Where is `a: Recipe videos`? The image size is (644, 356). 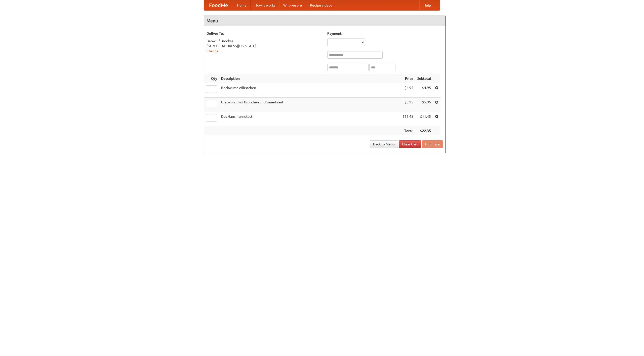 a: Recipe videos is located at coordinates (321, 5).